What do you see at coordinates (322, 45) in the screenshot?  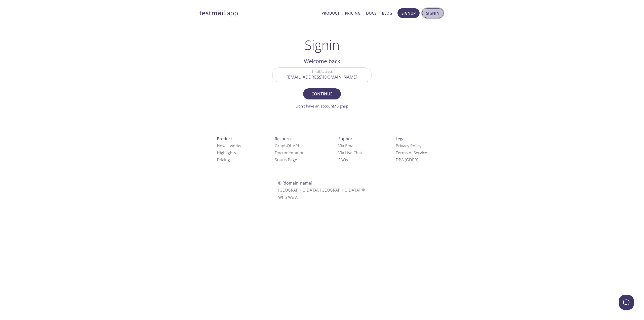 I see `h1: Signin` at bounding box center [322, 45].